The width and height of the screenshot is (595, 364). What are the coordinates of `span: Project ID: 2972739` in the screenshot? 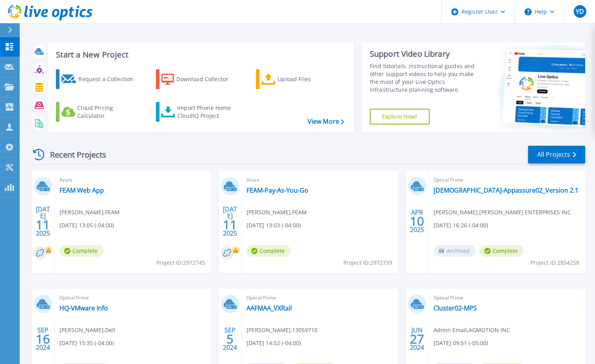 It's located at (368, 262).